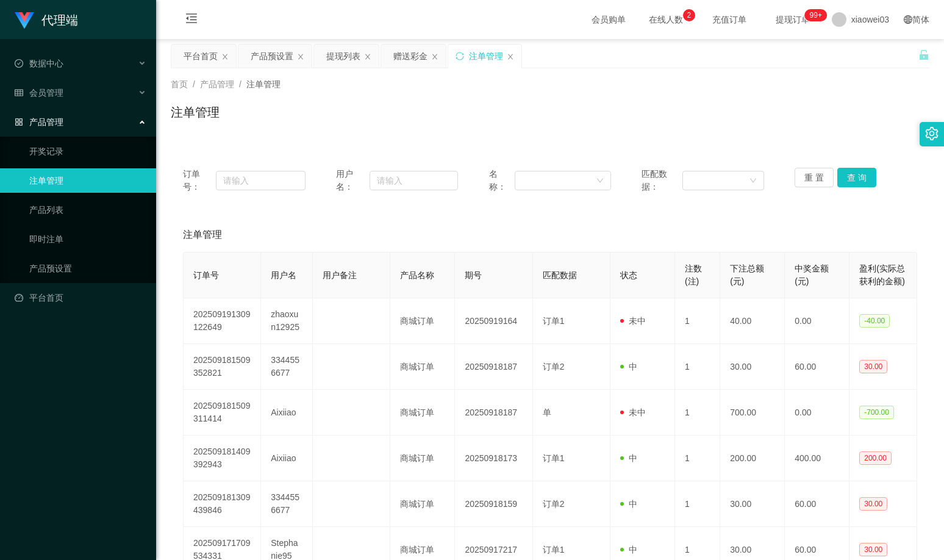  Describe the element at coordinates (222, 367) in the screenshot. I see `td: 202509181509352821` at that location.